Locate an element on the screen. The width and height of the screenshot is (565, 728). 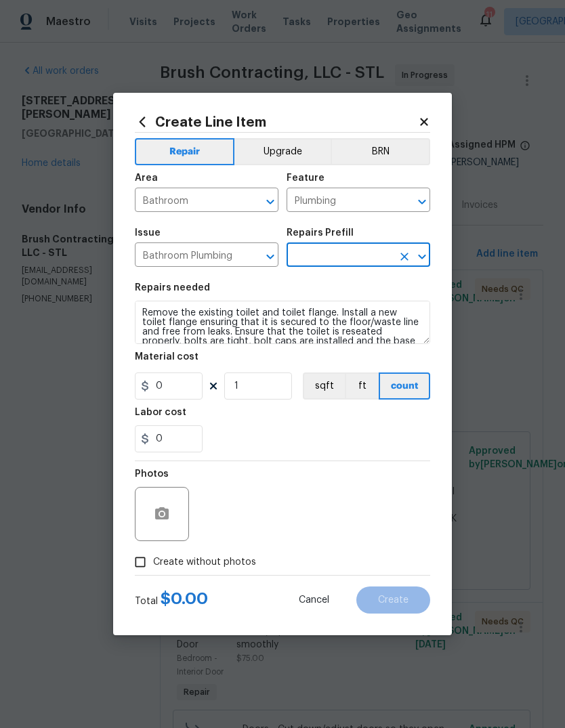
h5: Repairs Prefill is located at coordinates (319, 233).